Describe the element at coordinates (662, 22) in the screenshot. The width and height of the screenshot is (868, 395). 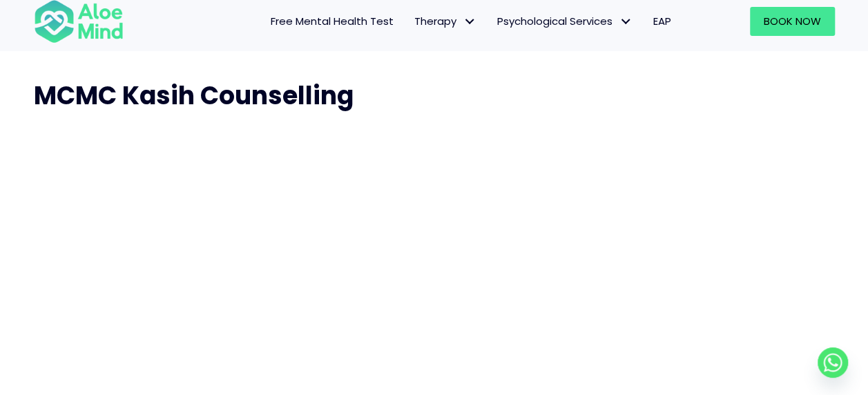
I see `a: EAP` at that location.